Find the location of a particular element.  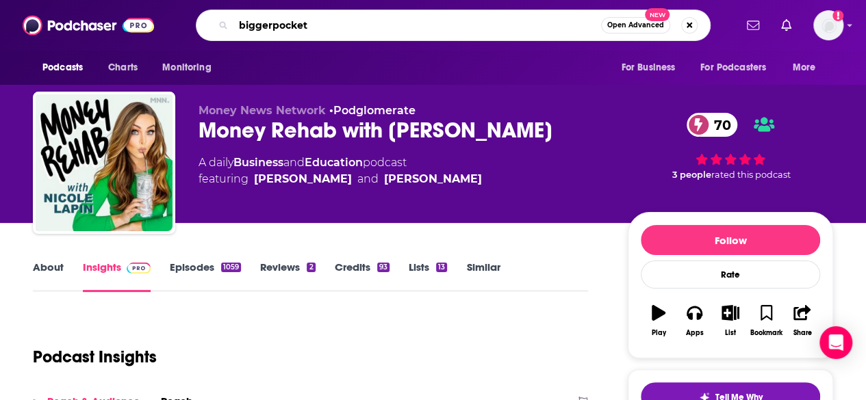

button: Play is located at coordinates (658, 321).